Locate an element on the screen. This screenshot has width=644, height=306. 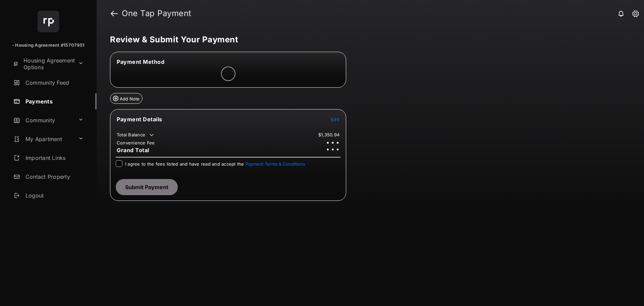
a: Payments is located at coordinates (54, 101).